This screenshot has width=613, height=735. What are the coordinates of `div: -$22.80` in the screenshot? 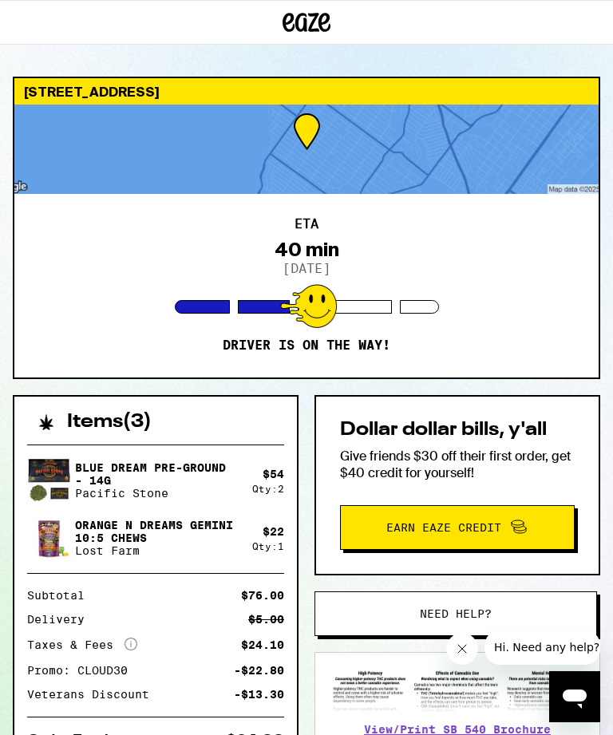 It's located at (258, 670).